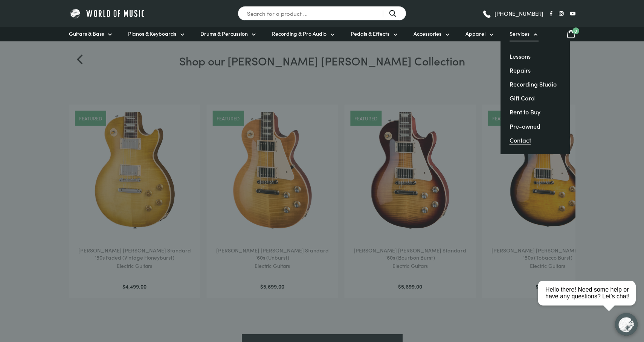 Image resolution: width=644 pixels, height=342 pixels. What do you see at coordinates (533, 84) in the screenshot?
I see `a: Recording Studio` at bounding box center [533, 84].